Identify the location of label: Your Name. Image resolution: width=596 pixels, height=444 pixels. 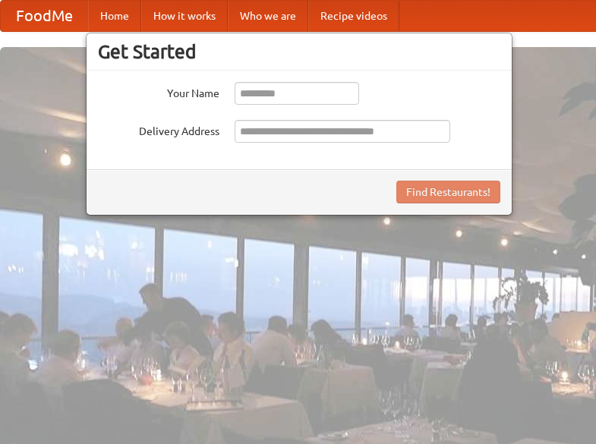
(159, 91).